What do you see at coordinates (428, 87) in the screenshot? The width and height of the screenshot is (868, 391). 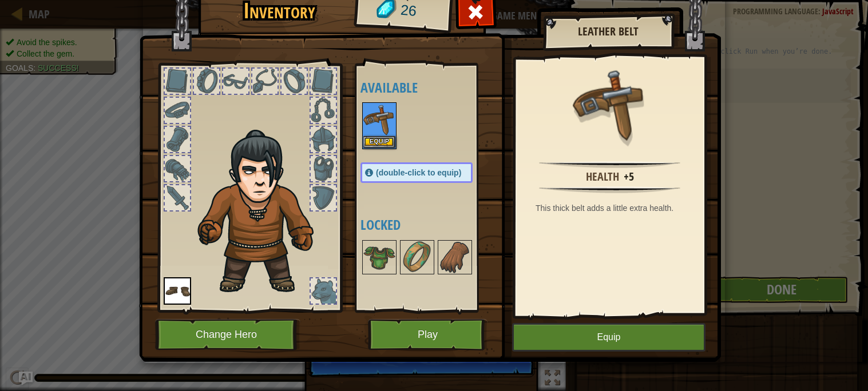 I see `h4: Available` at bounding box center [428, 87].